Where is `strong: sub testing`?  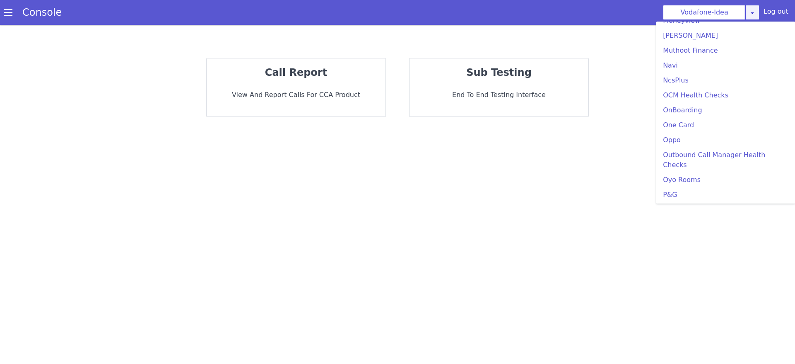
strong: sub testing is located at coordinates (499, 72).